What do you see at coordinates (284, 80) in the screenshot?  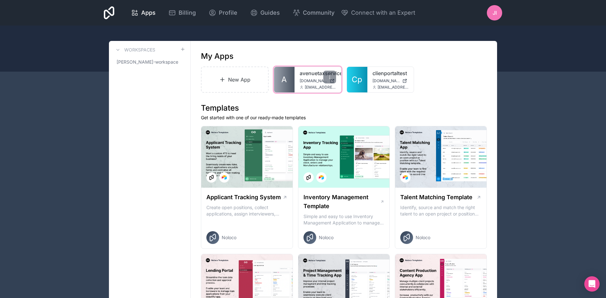 I see `span: A` at bounding box center [284, 80].